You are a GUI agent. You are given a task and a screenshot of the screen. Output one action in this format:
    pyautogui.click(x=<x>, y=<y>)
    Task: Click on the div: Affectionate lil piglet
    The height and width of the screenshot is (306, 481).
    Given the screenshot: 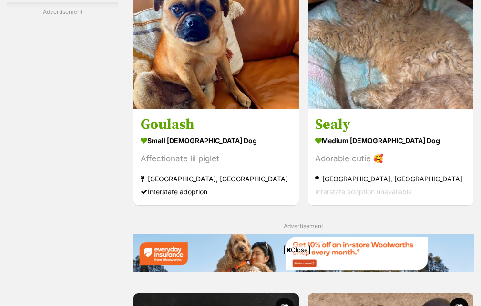 What is the action you would take?
    pyautogui.click(x=216, y=158)
    